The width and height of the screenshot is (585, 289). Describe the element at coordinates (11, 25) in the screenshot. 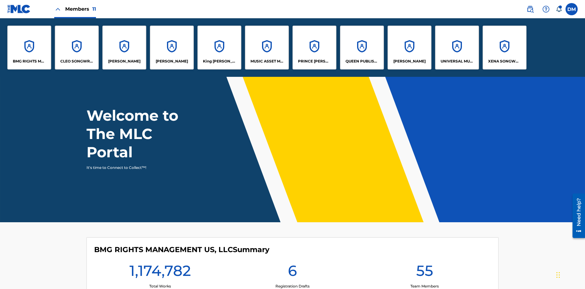

I see `div: Open Resource Center` at that location.